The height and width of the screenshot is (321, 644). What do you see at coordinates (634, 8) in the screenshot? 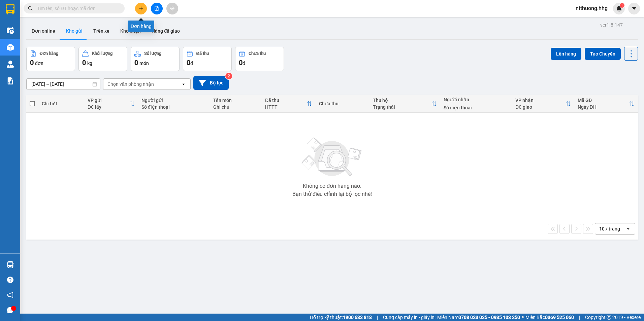
I see `span: caret-down` at bounding box center [634, 8].